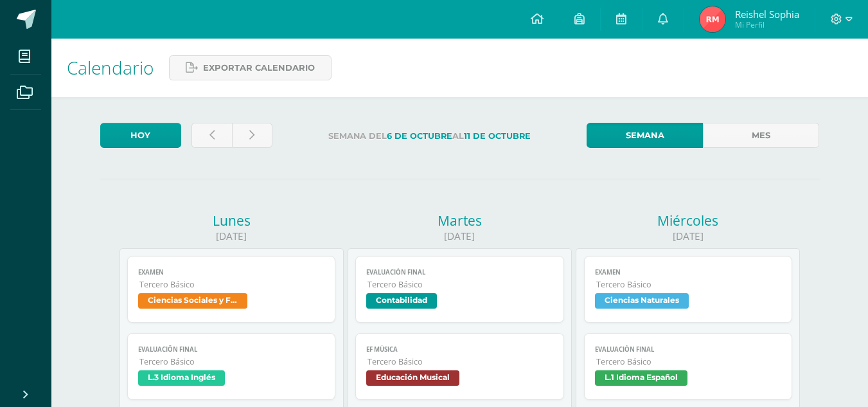  I want to click on a: Semana, so click(644, 135).